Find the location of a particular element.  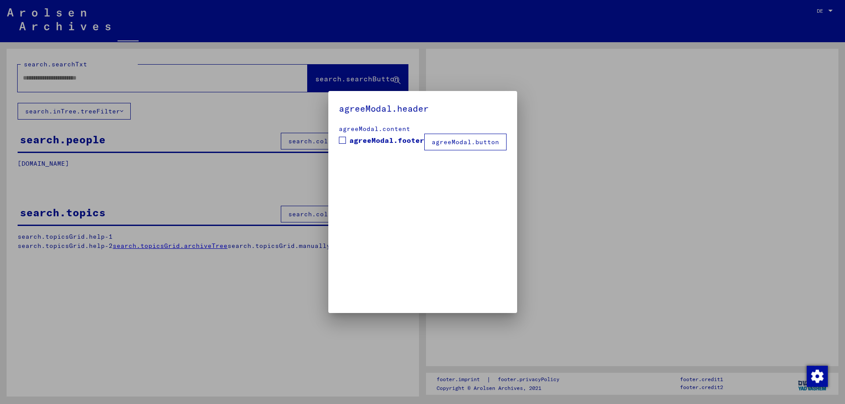

h5: agreeModal.header is located at coordinates (423, 109).